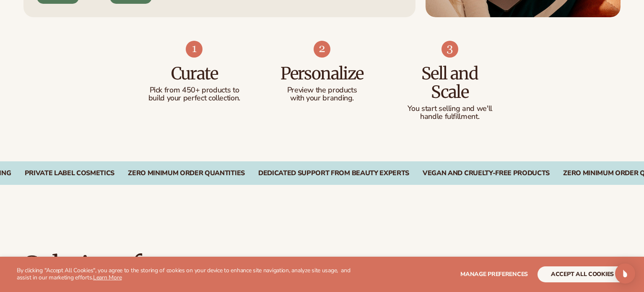  What do you see at coordinates (486, 173) in the screenshot?
I see `div: Vegan and Cruelty-Free Products` at bounding box center [486, 173].